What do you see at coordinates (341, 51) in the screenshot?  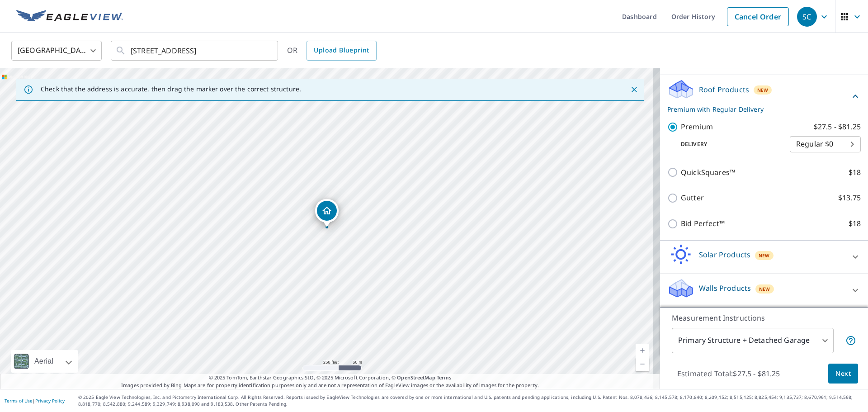 I see `span: Upload Blueprint` at bounding box center [341, 51].